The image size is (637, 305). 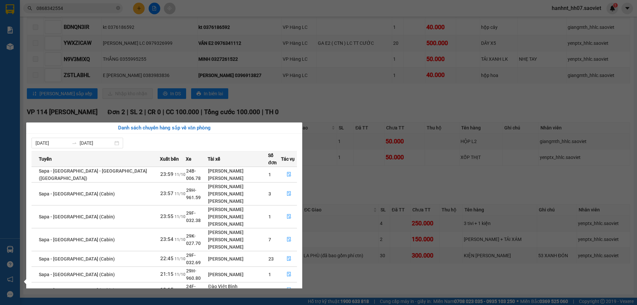 I want to click on span: 23:59, so click(x=167, y=174).